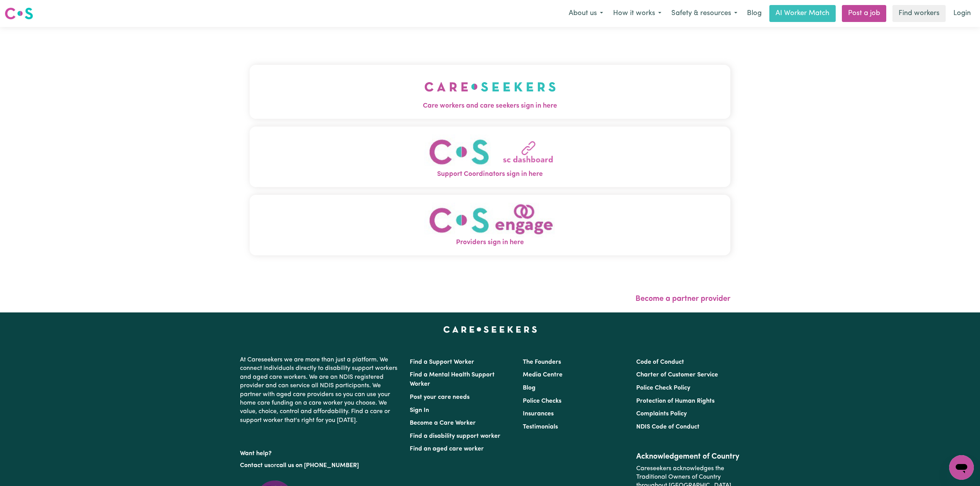  What do you see at coordinates (538, 414) in the screenshot?
I see `a: Insurances` at bounding box center [538, 414].